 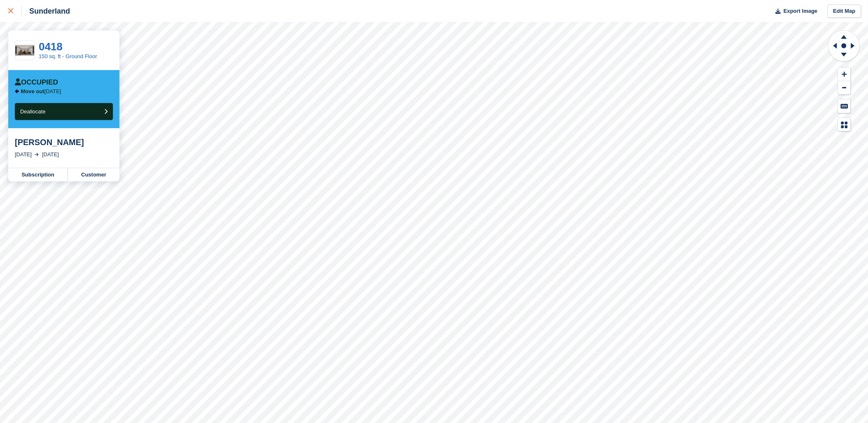 What do you see at coordinates (844, 74) in the screenshot?
I see `button: Zoom In` at bounding box center [844, 74].